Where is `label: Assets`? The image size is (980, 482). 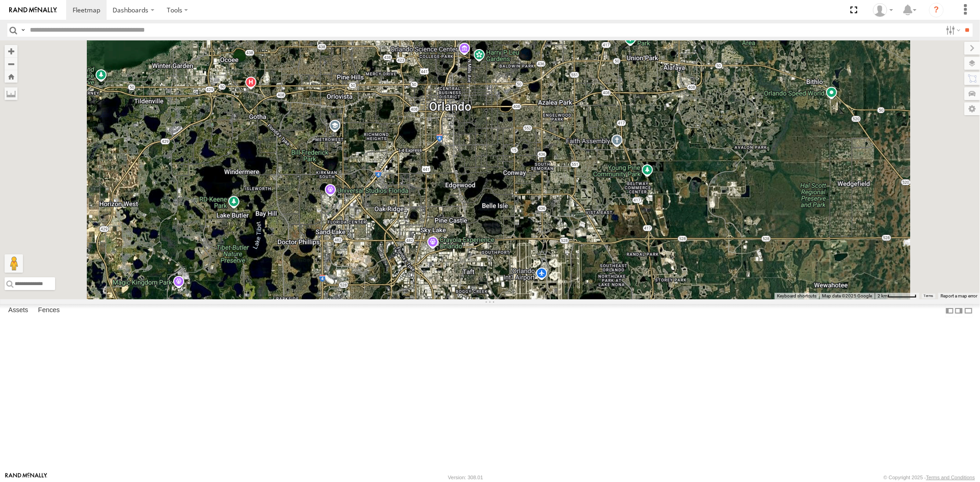 label: Assets is located at coordinates (18, 311).